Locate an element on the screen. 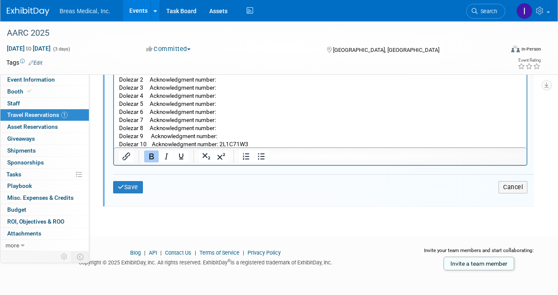  a: more is located at coordinates (45, 245).